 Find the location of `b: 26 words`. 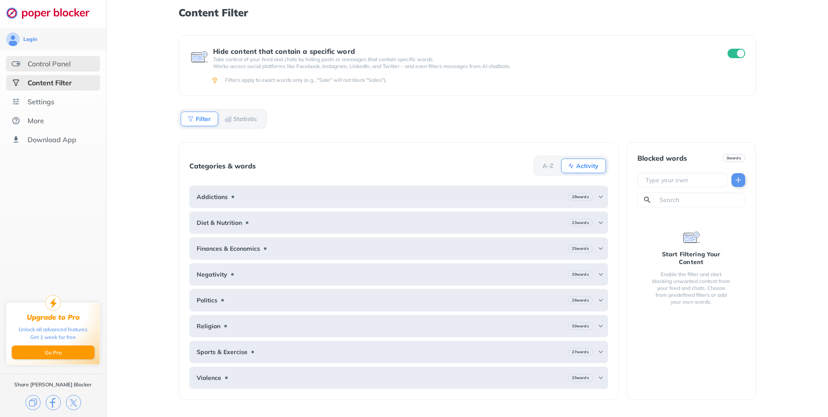

b: 26 words is located at coordinates (580, 301).